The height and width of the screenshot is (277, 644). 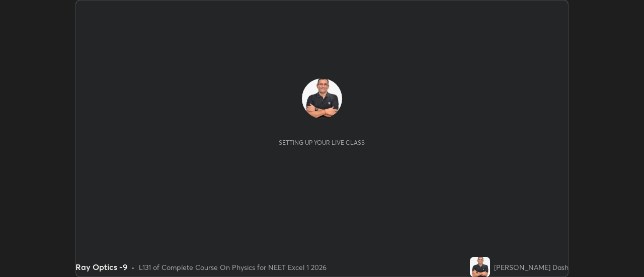 What do you see at coordinates (233, 267) in the screenshot?
I see `div: L131 of Complete Course On Physics for NEET Excel 1 2026` at bounding box center [233, 267].